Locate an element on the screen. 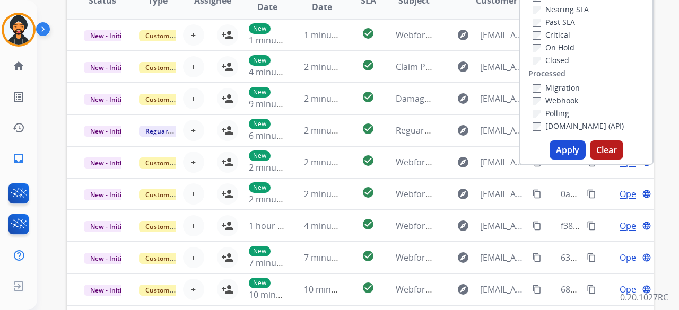 This screenshot has height=310, width=679. input: Migration is located at coordinates (537, 89).